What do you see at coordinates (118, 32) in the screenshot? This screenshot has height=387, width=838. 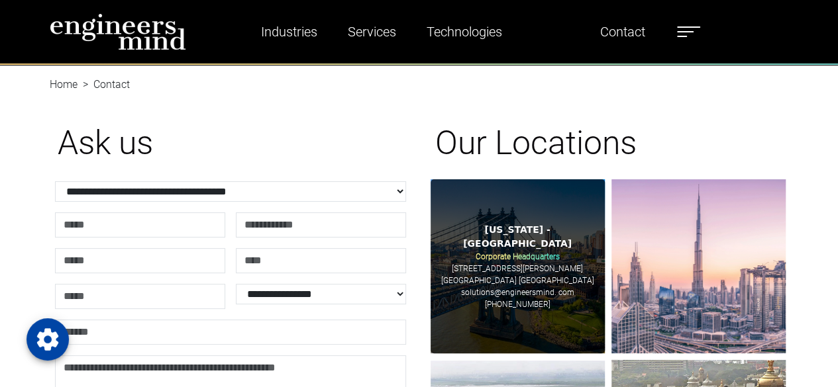 I see `img: logo` at bounding box center [118, 32].